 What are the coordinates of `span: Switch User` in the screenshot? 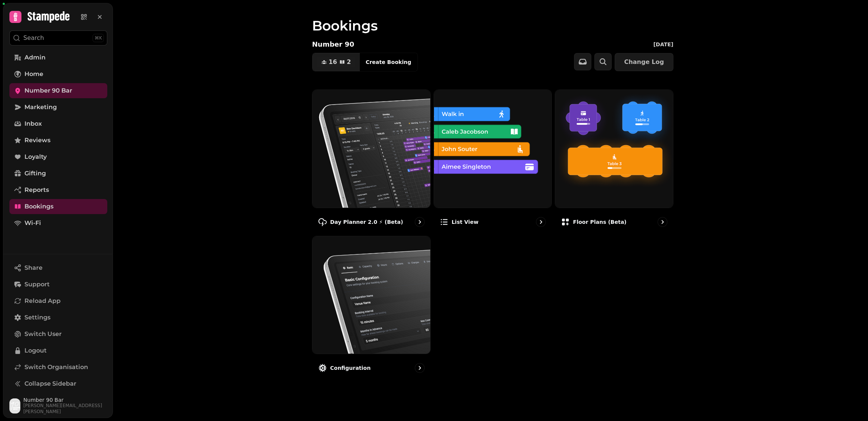 It's located at (43, 334).